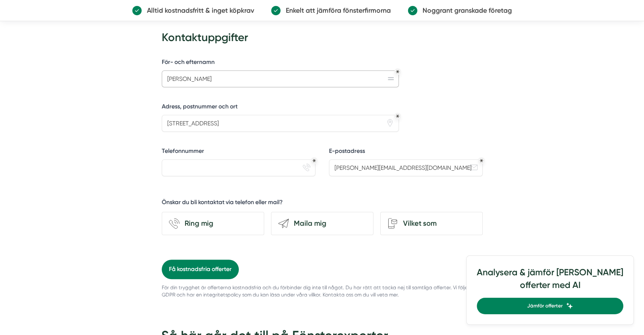  Describe the element at coordinates (198, 10) in the screenshot. I see `p: Alltid kostnadsfritt & inget köpkrav` at that location.